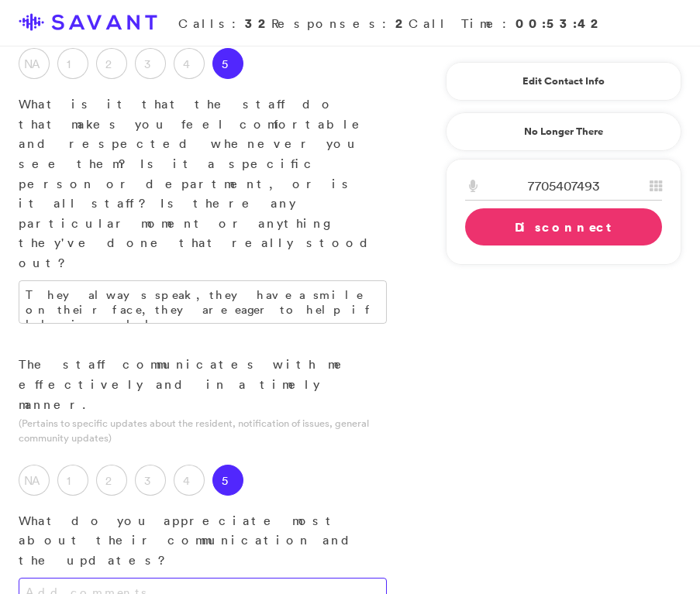 The width and height of the screenshot is (700, 594). What do you see at coordinates (560, 23) in the screenshot?
I see `strong: 00:53:42` at bounding box center [560, 23].